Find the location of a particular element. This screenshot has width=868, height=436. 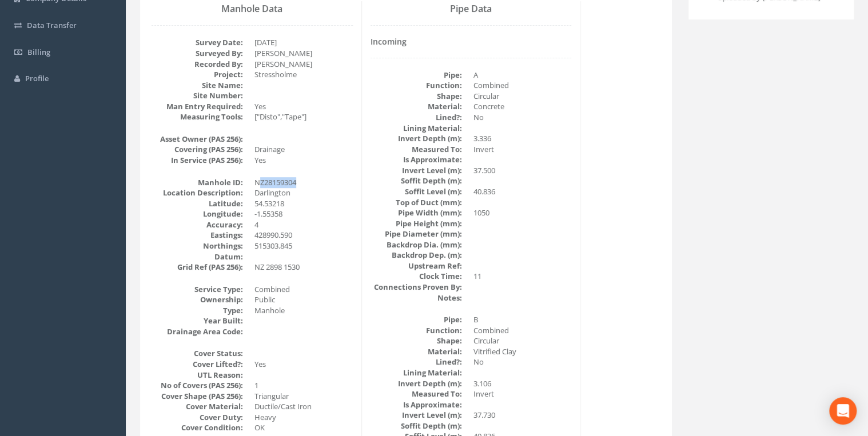

dt: Site Name: is located at coordinates (197, 85).